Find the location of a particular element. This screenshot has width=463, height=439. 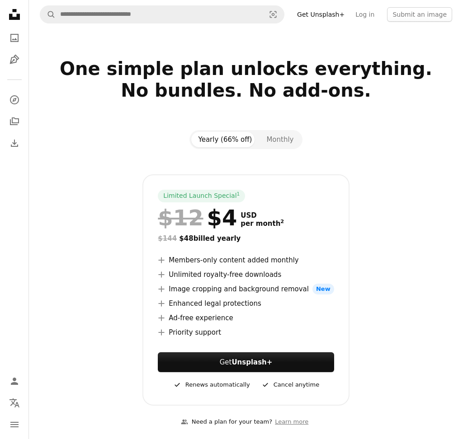

a: Log in / Sign up is located at coordinates (14, 381).